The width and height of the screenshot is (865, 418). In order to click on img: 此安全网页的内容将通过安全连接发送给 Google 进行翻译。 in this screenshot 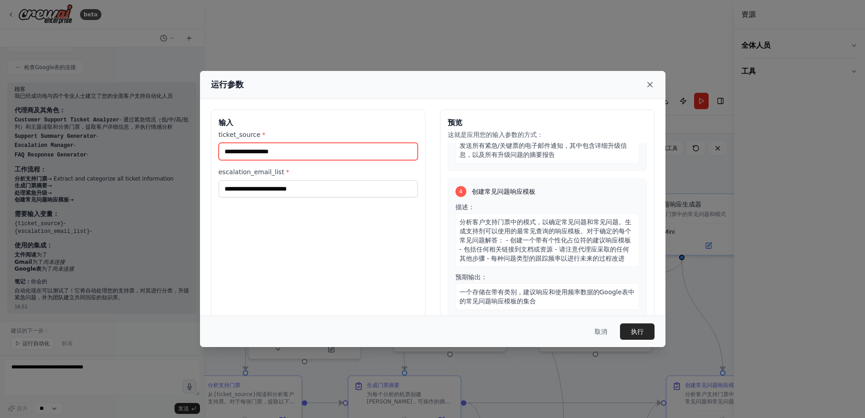, I will do `click(38, 34)`.